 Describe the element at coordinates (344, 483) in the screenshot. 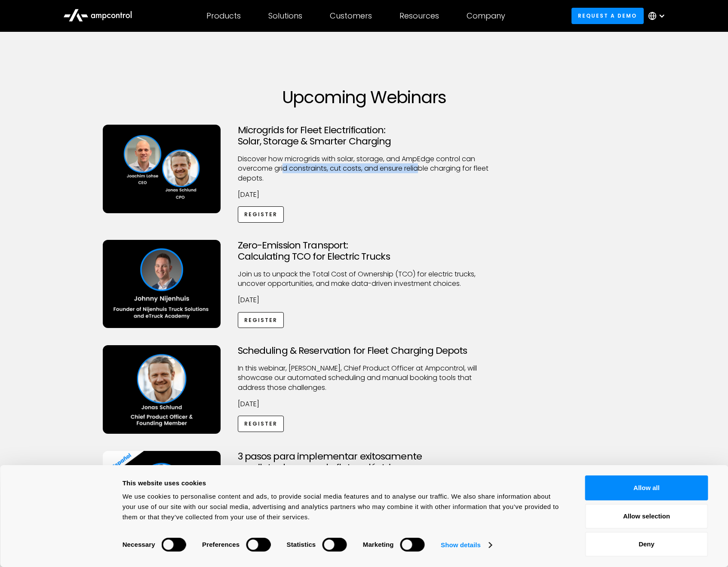

I see `div: This website uses cookies` at that location.